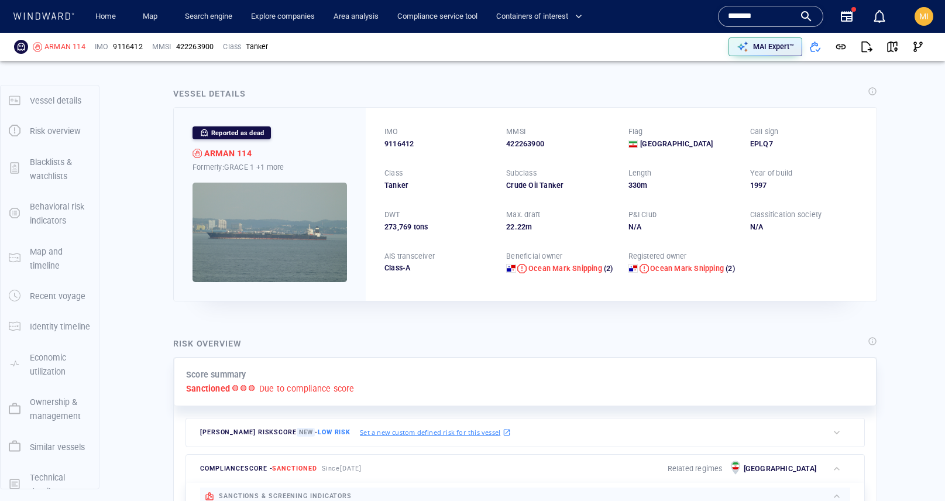 The image size is (945, 501). I want to click on span: ARMAN 114, so click(65, 47).